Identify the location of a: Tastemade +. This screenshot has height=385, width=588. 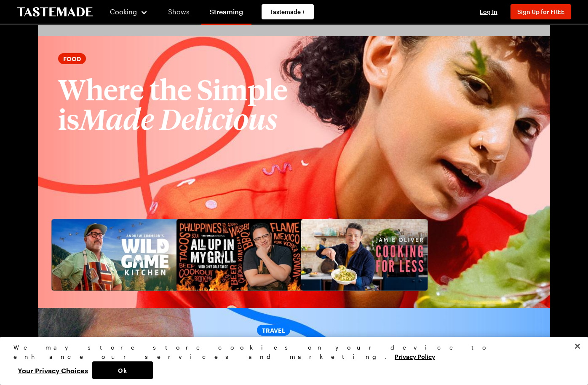
(288, 12).